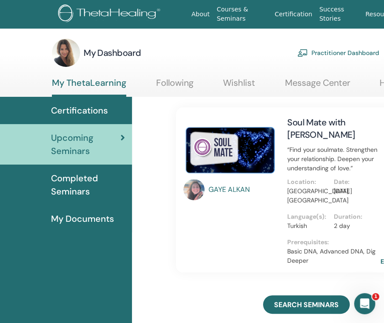 The image size is (384, 323). What do you see at coordinates (239, 86) in the screenshot?
I see `a: Wishlist` at bounding box center [239, 86].